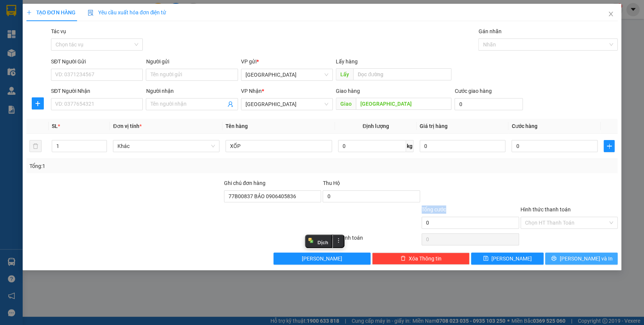 The height and width of the screenshot is (325, 644). What do you see at coordinates (344, 74) in the screenshot?
I see `span: Lấy` at bounding box center [344, 74].